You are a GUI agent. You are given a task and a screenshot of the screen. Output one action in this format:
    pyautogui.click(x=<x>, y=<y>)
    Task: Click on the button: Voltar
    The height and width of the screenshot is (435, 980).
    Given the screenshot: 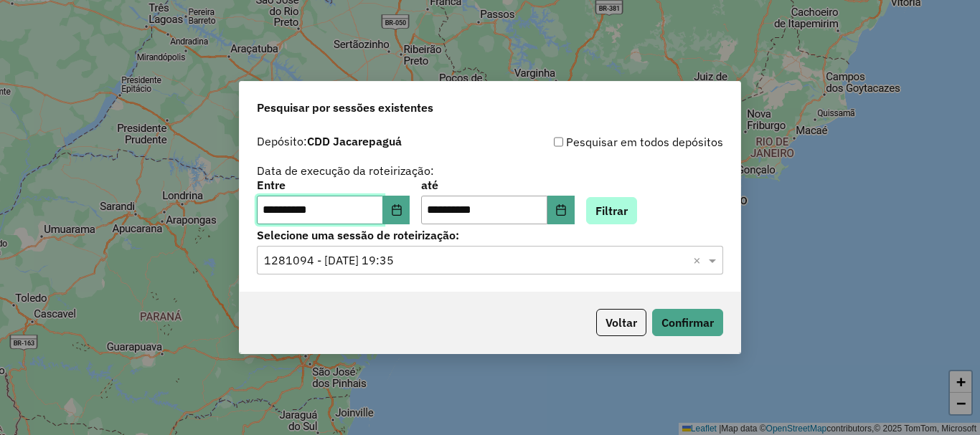 What is the action you would take?
    pyautogui.click(x=621, y=323)
    